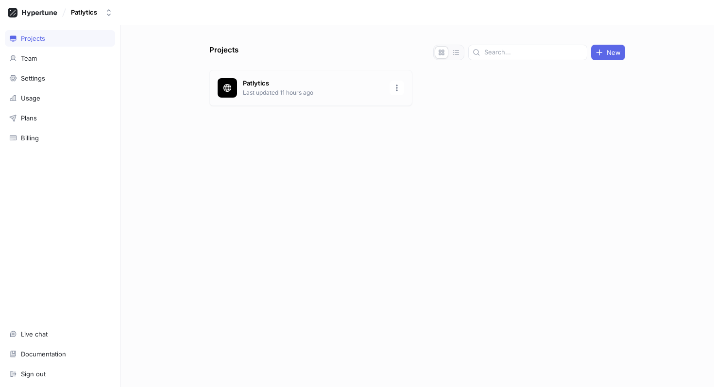  What do you see at coordinates (614, 52) in the screenshot?
I see `span: New` at bounding box center [614, 52].